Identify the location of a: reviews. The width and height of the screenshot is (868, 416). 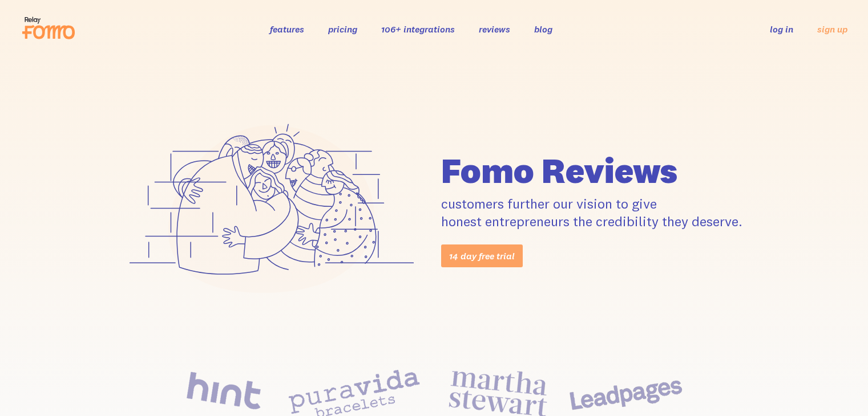
(494, 29).